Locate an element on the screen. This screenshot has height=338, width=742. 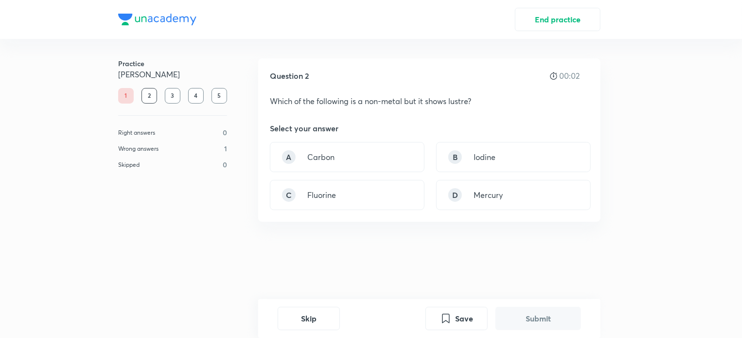
p: Iodine is located at coordinates (484, 157).